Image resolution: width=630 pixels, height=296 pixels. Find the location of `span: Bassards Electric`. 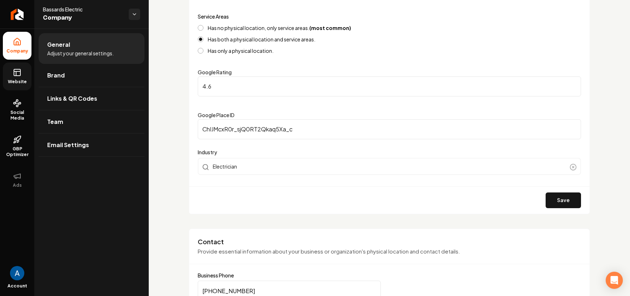

span: Bassards Electric is located at coordinates (83, 9).